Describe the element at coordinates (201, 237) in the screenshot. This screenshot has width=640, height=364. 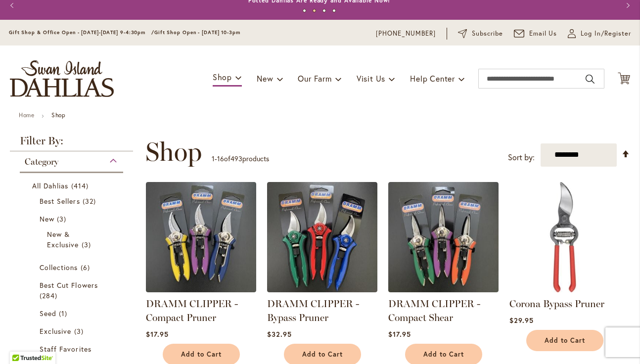
I see `img: DRAMM CLIPPER - Compact Pruner` at that location.